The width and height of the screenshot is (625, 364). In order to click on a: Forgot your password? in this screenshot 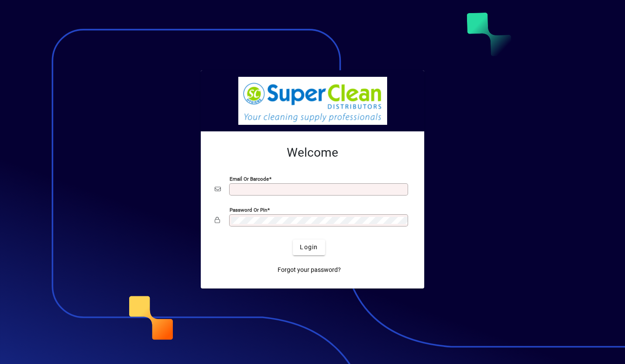, I will do `click(309, 270)`.